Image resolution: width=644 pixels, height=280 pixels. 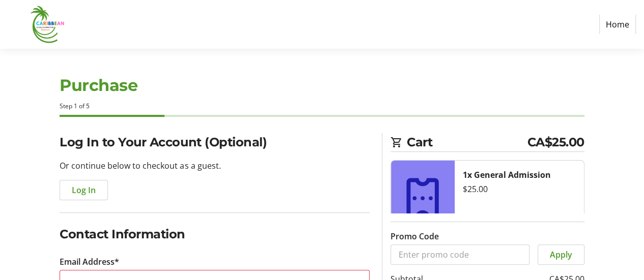 I want to click on img: Caribbean Cigar Celebration's Logo, so click(x=44, y=25).